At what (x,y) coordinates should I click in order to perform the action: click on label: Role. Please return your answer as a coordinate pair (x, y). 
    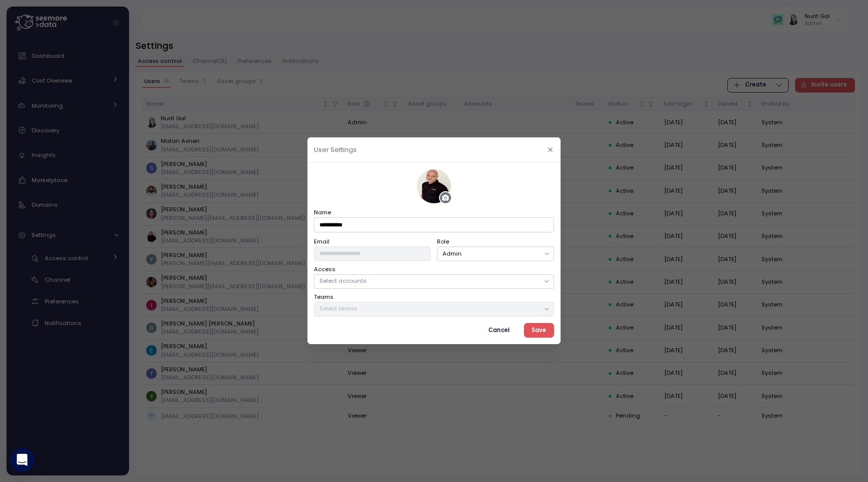
    Looking at the image, I should click on (444, 242).